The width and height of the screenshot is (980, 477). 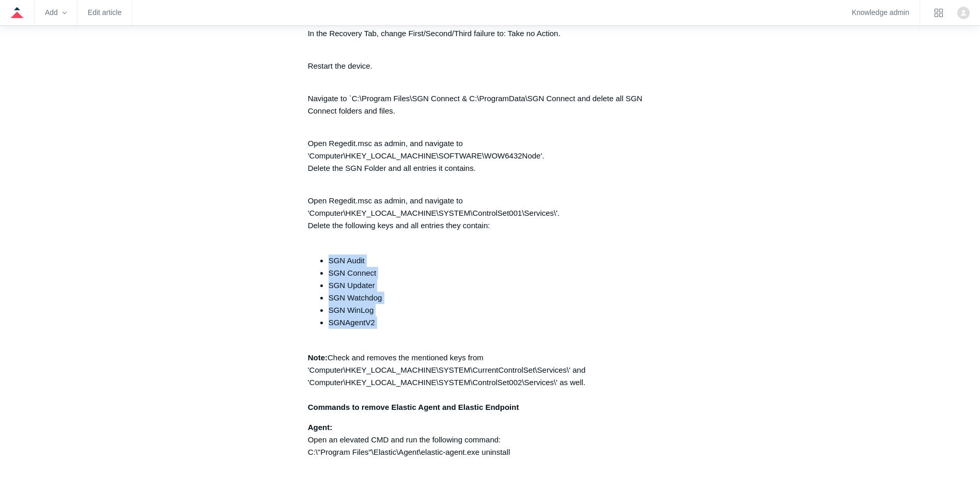 I want to click on li: SGNAgentV2, so click(x=501, y=329).